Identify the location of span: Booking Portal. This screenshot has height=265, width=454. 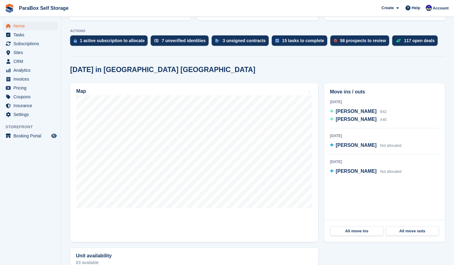
(32, 136).